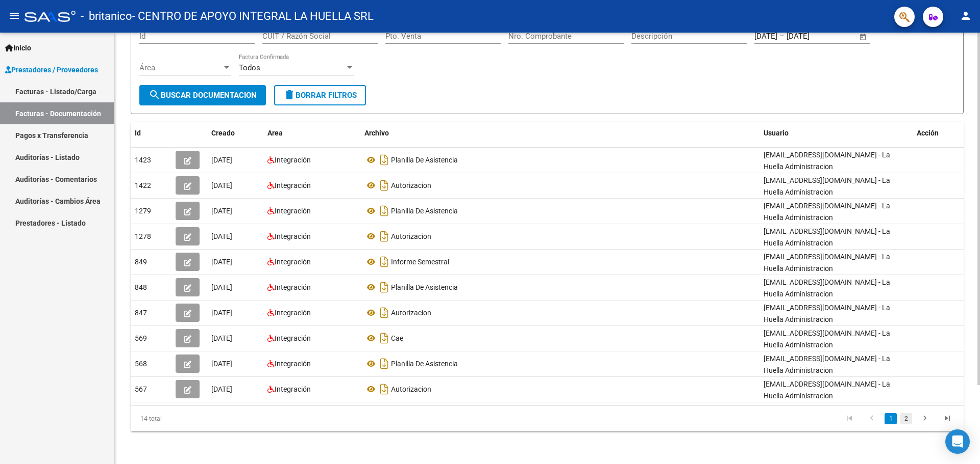  What do you see at coordinates (397, 338) in the screenshot?
I see `span: Cae` at bounding box center [397, 338].